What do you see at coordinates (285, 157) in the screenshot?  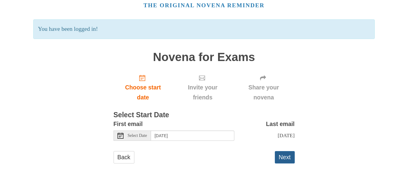 I see `button: Next` at bounding box center [285, 157].